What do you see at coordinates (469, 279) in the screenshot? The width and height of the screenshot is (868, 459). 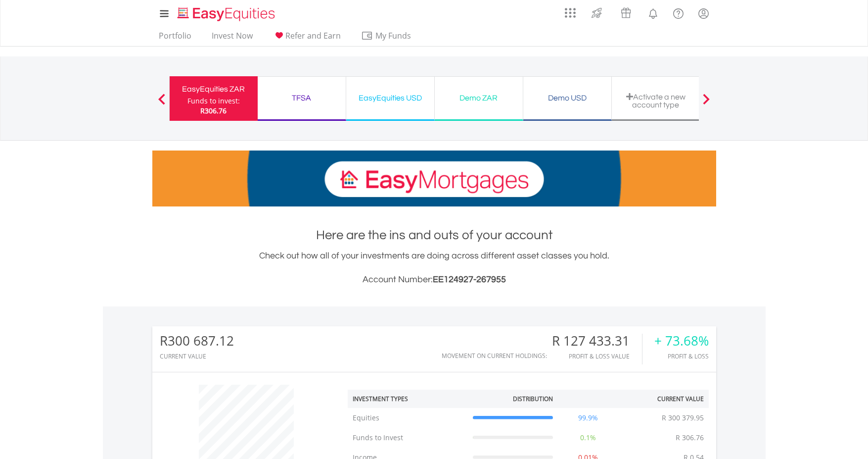 I see `span: EE124927-267955` at bounding box center [469, 279].